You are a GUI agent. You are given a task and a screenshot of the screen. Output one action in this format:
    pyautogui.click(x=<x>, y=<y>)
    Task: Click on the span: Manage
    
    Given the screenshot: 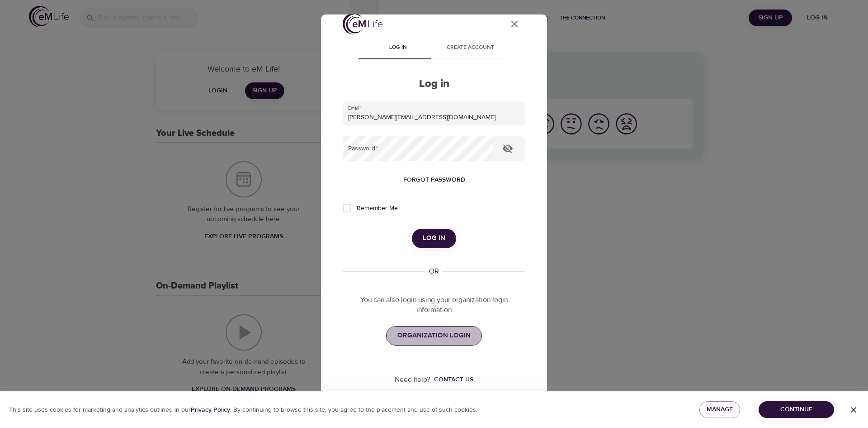 What is the action you would take?
    pyautogui.click(x=720, y=409)
    